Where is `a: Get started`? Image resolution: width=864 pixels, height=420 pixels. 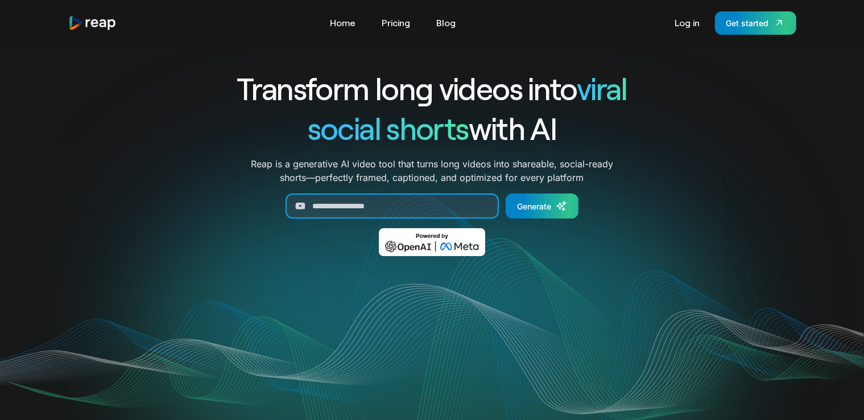
a: Get started is located at coordinates (755, 23).